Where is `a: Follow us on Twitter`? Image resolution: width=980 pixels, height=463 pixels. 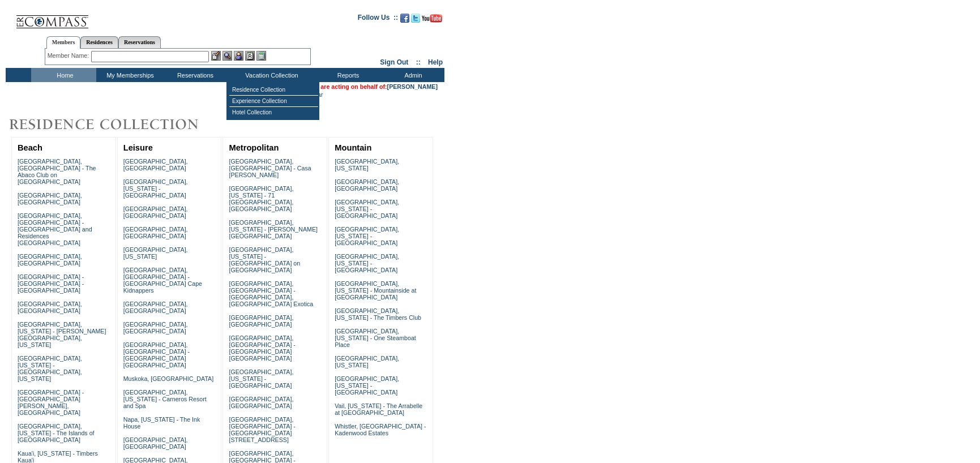 a: Follow us on Twitter is located at coordinates (415, 20).